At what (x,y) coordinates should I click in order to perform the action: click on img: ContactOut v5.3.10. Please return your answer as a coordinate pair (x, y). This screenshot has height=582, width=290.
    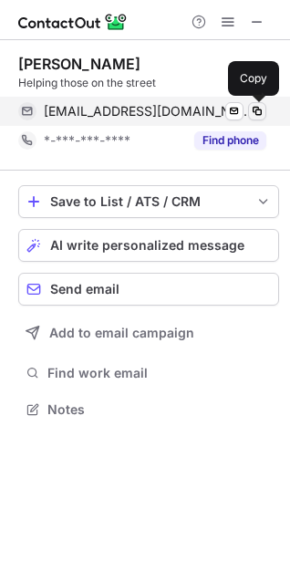
    Looking at the image, I should click on (73, 22).